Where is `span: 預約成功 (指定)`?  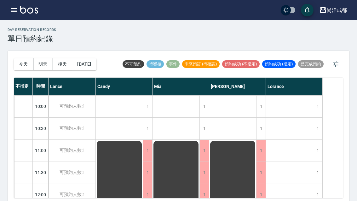
span: 預約成功 (指定) is located at coordinates (279, 64).